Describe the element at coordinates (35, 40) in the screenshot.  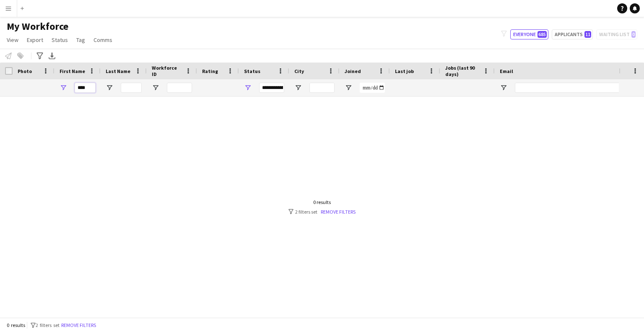
I see `span: Export` at that location.